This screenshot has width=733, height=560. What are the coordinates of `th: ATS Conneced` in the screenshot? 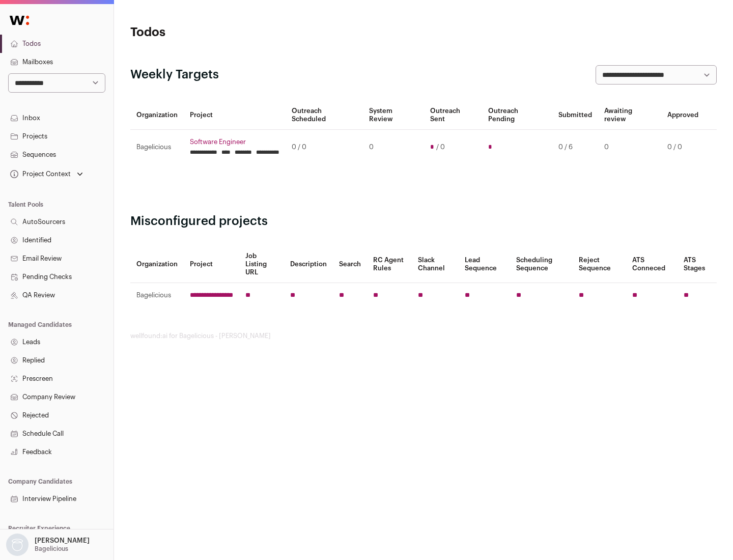 It's located at (652, 264).